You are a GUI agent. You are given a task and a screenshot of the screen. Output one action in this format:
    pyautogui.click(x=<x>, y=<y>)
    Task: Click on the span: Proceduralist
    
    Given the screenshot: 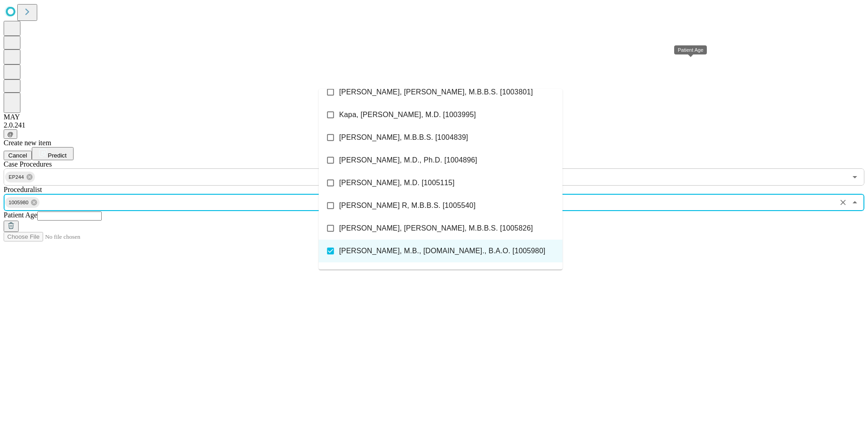 What is the action you would take?
    pyautogui.click(x=23, y=189)
    